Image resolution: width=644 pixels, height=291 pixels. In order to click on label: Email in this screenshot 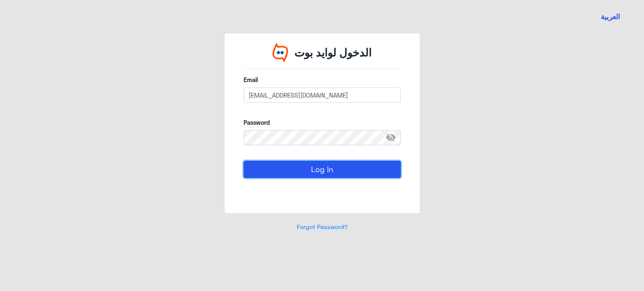, I will do `click(322, 80)`.